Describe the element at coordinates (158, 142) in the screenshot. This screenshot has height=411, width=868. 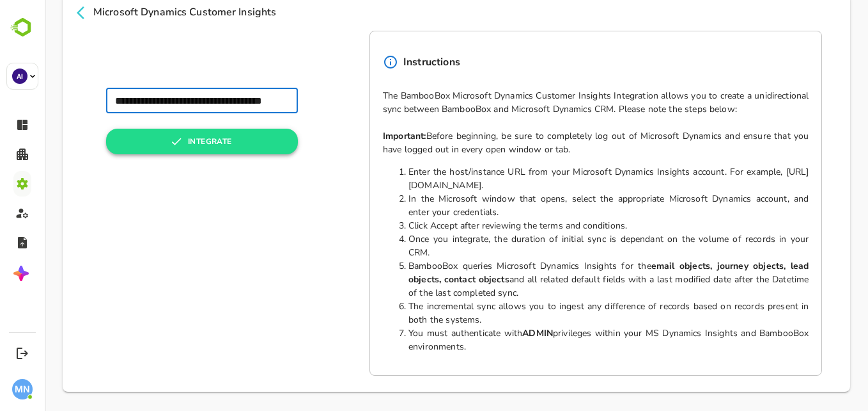
I see `button: INTEGRATE` at that location.